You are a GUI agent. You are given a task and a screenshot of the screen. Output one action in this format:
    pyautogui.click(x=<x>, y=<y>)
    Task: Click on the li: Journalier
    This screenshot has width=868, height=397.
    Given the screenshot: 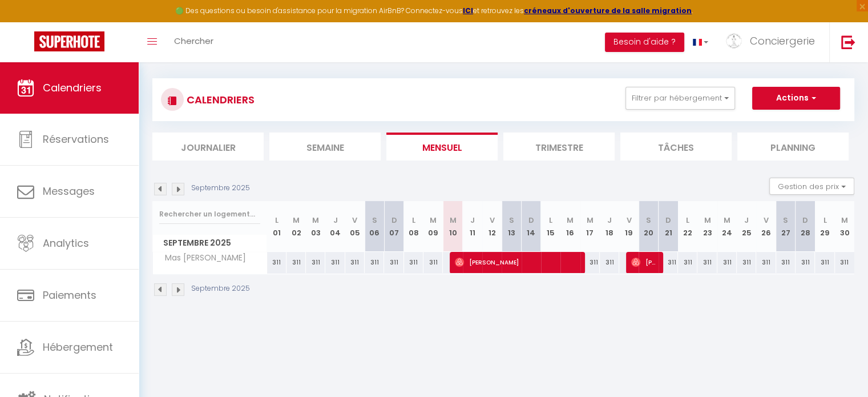 What is the action you would take?
    pyautogui.click(x=208, y=146)
    